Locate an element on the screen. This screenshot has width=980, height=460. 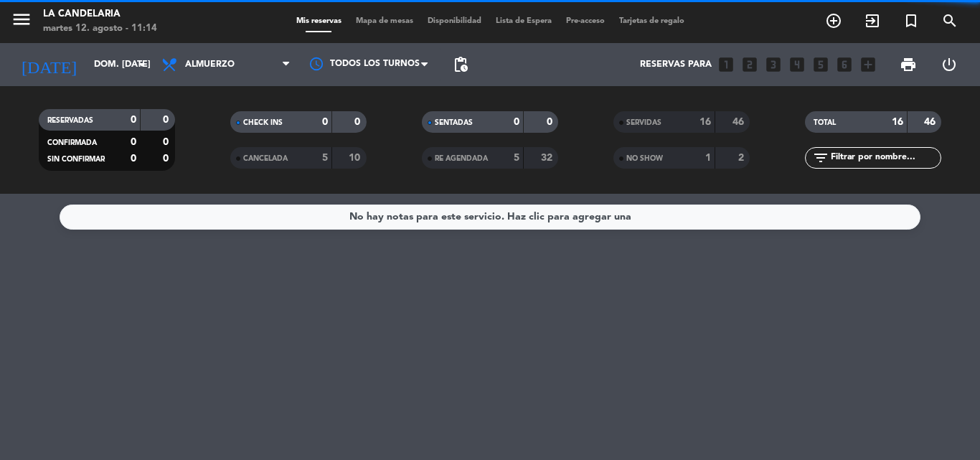
span: RESERVADAS is located at coordinates (71, 121).